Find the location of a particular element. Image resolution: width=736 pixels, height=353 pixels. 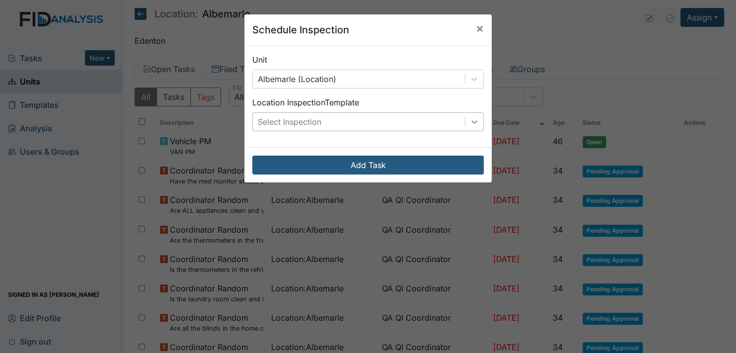

button: Close is located at coordinates (480, 28).